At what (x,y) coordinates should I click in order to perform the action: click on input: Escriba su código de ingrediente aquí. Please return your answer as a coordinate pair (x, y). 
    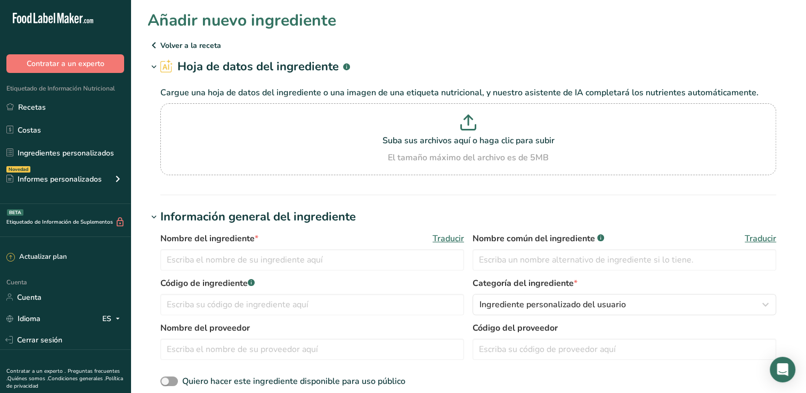
    Looking at the image, I should click on (312, 305).